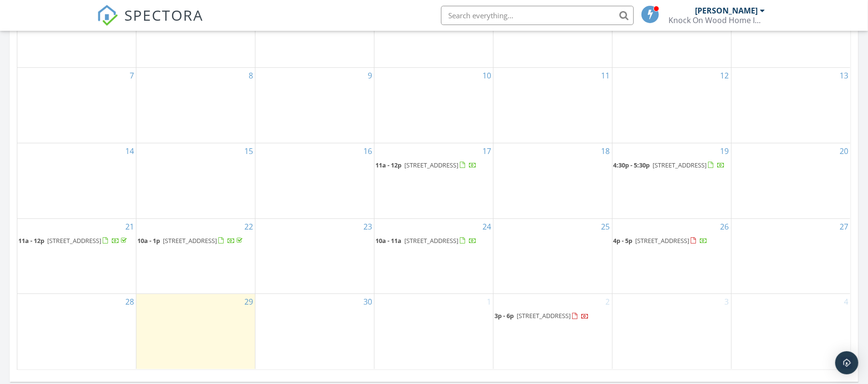 The width and height of the screenshot is (868, 384). I want to click on td: Go to September 25, 2025, so click(552, 256).